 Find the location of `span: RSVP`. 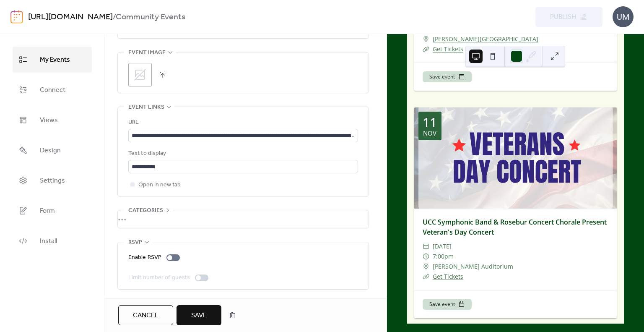

span: RSVP is located at coordinates (135, 243).